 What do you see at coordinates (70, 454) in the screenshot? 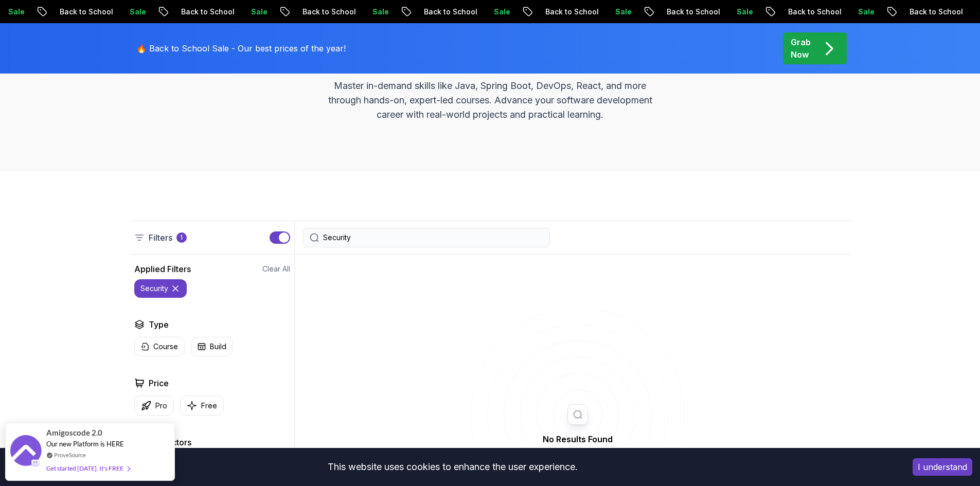
I see `a: ProveSource` at bounding box center [70, 454].